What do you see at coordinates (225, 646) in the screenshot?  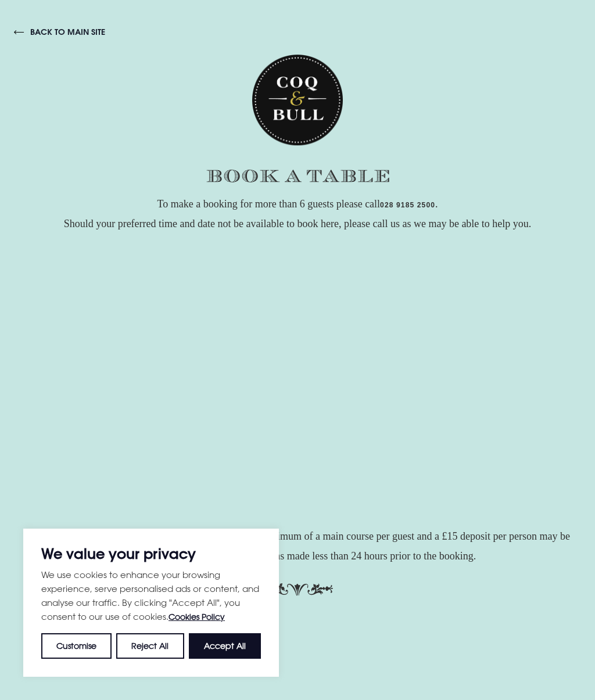 I see `button: Accept All` at bounding box center [225, 646].